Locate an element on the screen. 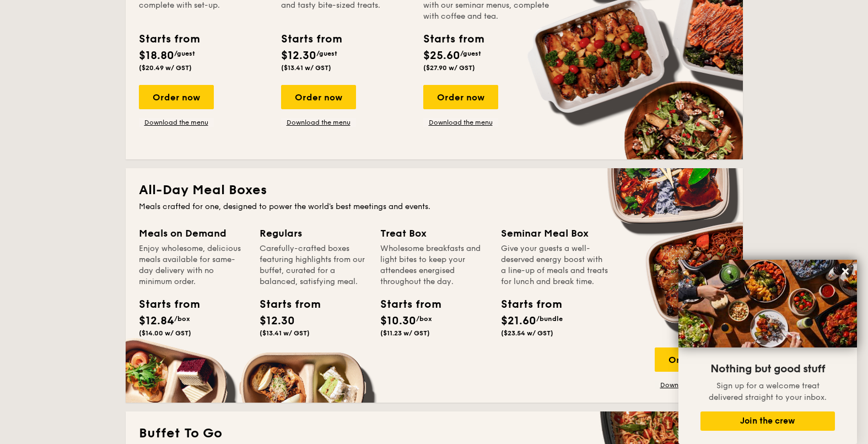 The width and height of the screenshot is (868, 444). span: ($23.54 w/ GST) is located at coordinates (527, 333).